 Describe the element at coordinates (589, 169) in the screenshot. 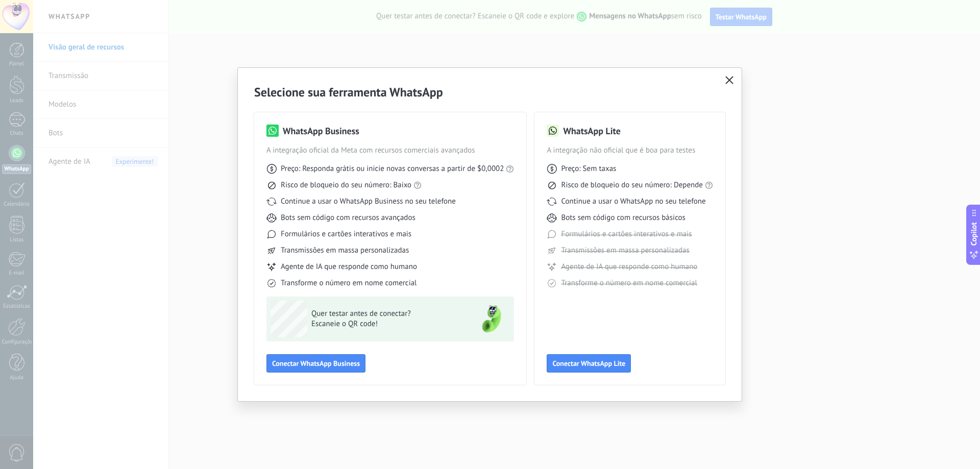

I see `span: Preço: Sem taxas` at that location.